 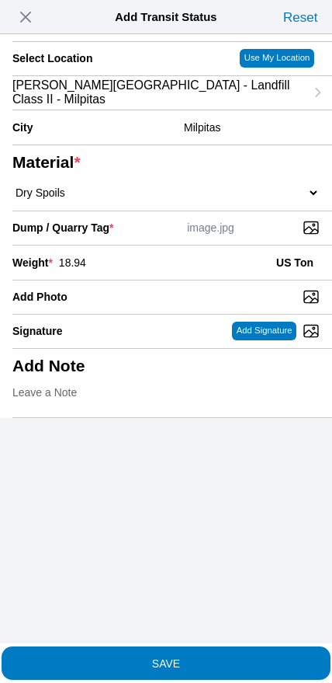 What do you see at coordinates (264, 331) in the screenshot?
I see `ion-button: Add Signature` at bounding box center [264, 331].